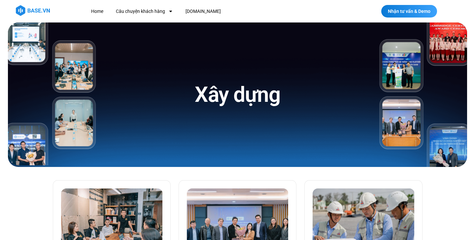 The height and width of the screenshot is (240, 475). What do you see at coordinates (237, 94) in the screenshot?
I see `h1: Xây dựng` at bounding box center [237, 94].